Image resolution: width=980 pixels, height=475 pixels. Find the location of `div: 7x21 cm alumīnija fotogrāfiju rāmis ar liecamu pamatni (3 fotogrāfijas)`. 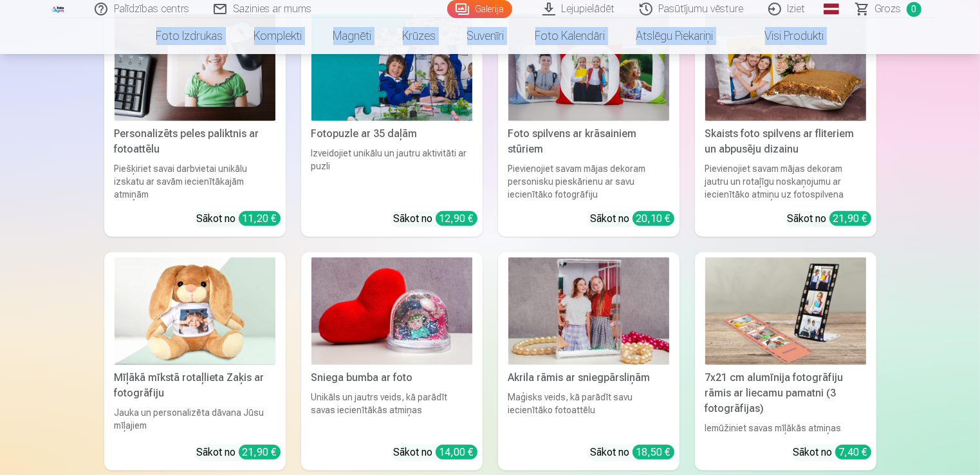

div: 7x21 cm alumīnija fotogrāfiju rāmis ar liecamu pamatni (3 fotogrāfijas) is located at coordinates (786, 393).